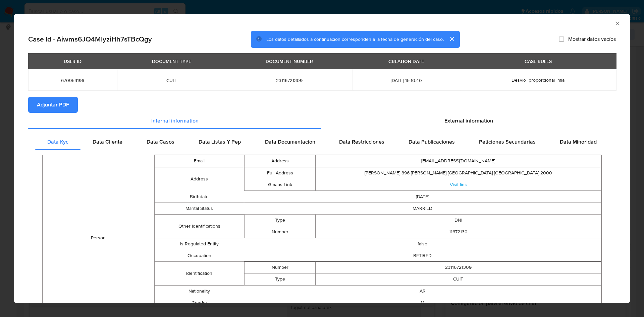  I want to click on span: Data Publicaciones, so click(431, 142).